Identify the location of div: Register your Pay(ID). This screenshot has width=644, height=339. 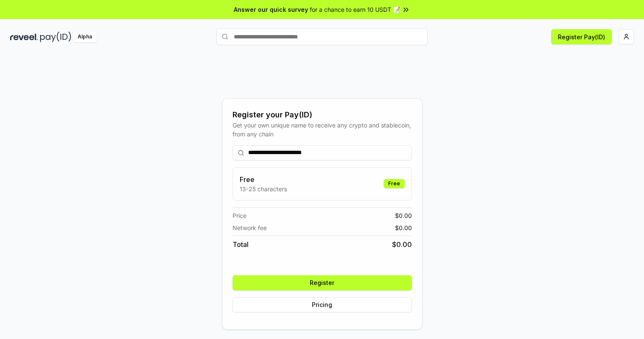
(322, 115).